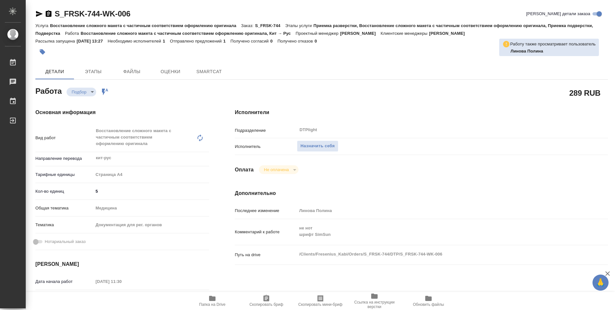 The width and height of the screenshot is (615, 310). What do you see at coordinates (79, 92) in the screenshot?
I see `button: Подбор` at bounding box center [79, 92].